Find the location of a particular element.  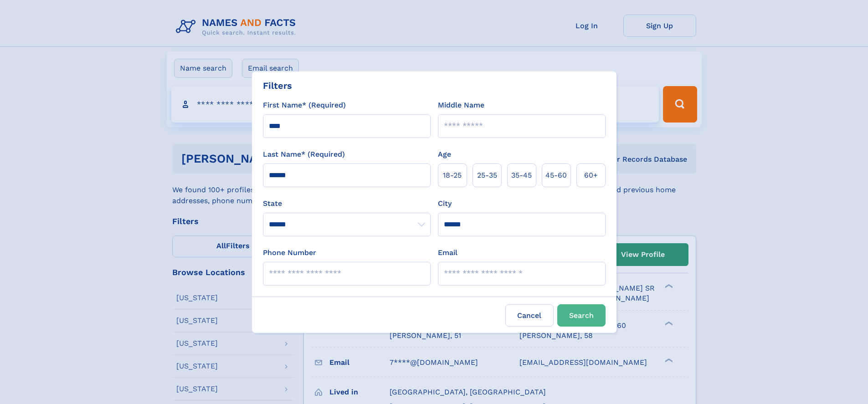

span: 35‑45 is located at coordinates (521, 175).